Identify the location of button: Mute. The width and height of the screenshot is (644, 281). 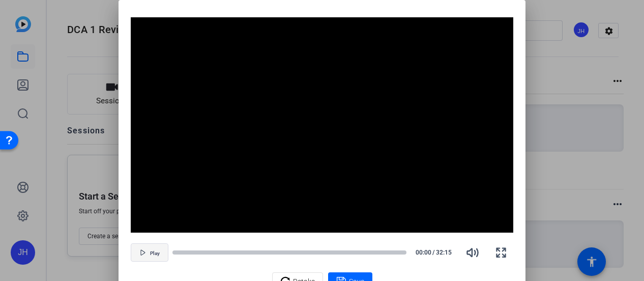
(473, 253).